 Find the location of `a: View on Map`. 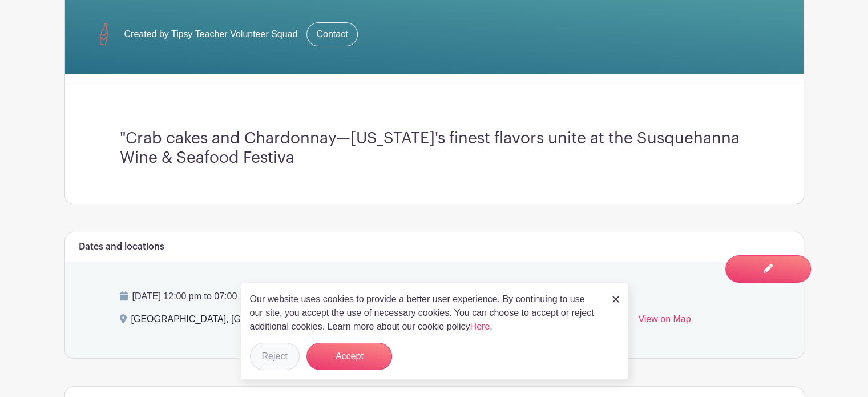

a: View on Map is located at coordinates (664, 321).